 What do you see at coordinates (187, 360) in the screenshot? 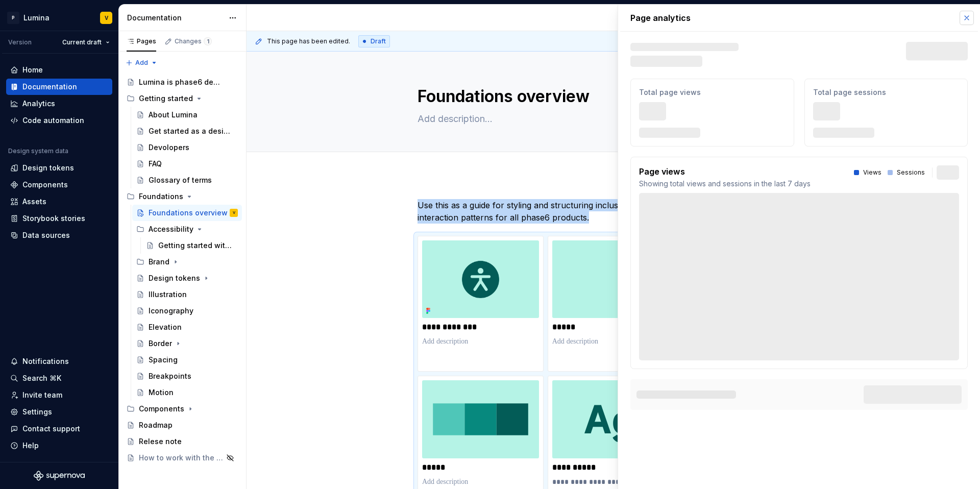
I see `a: Spacing` at bounding box center [187, 360].